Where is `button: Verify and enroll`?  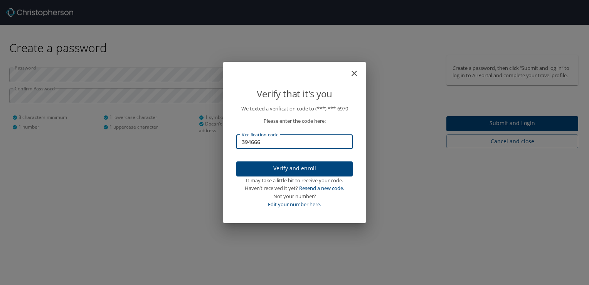
button: Verify and enroll is located at coordinates (295, 168).